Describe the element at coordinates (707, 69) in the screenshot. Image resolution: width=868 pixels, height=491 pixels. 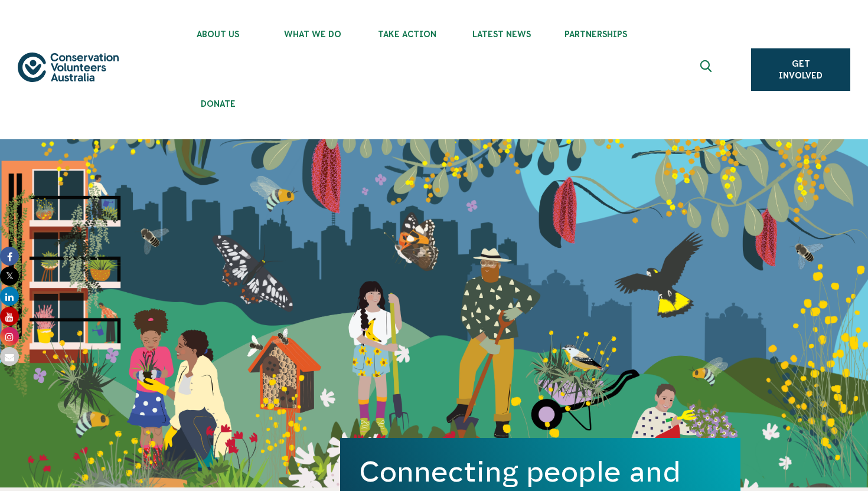
I see `button: Expand search box Close search box` at that location.